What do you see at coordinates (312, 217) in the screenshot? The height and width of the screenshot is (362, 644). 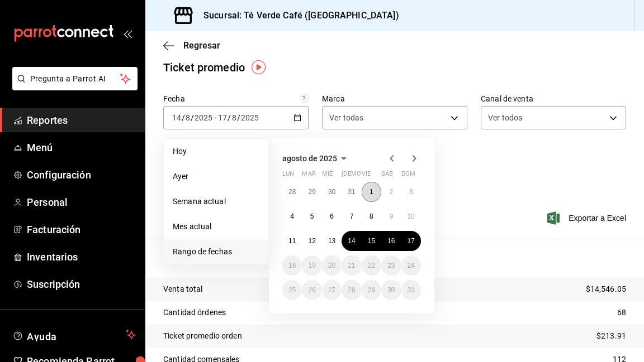 I see `button: 5 de agosto de 2025` at bounding box center [312, 217].